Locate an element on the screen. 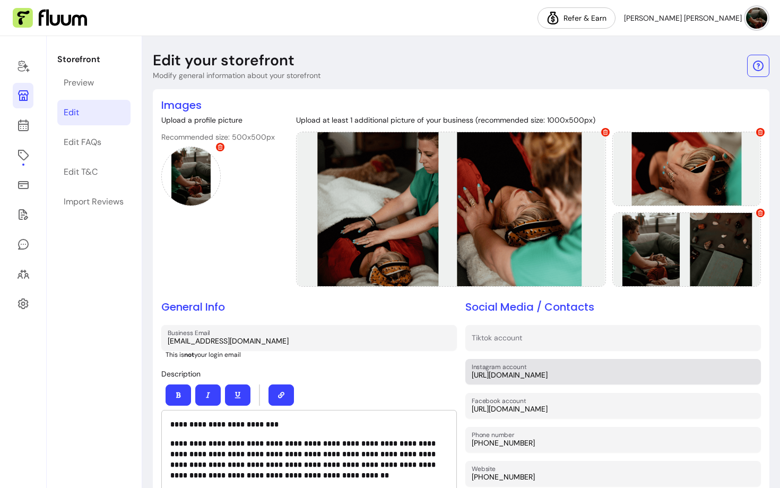 Image resolution: width=780 pixels, height=488 pixels. div: Provider image 1 is located at coordinates (451, 209).